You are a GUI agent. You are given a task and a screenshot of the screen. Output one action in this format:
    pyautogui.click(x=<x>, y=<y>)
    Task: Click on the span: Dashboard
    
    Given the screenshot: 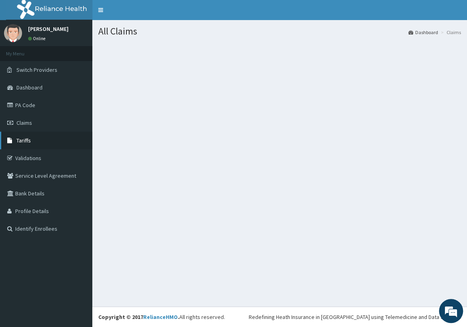 What is the action you would take?
    pyautogui.click(x=29, y=88)
    